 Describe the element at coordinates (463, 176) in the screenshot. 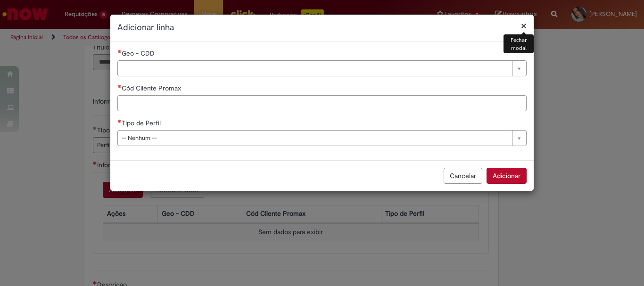

I see `button: Cancelar` at that location.